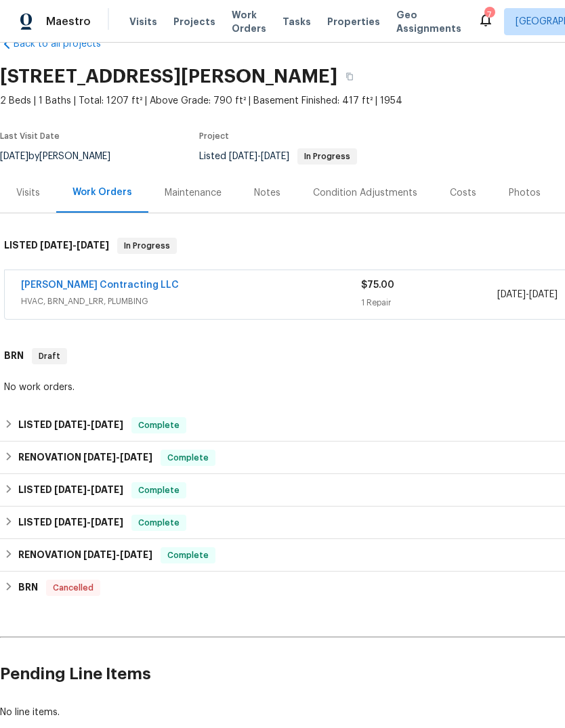 This screenshot has height=728, width=565. Describe the element at coordinates (267, 193) in the screenshot. I see `div: Notes` at that location.